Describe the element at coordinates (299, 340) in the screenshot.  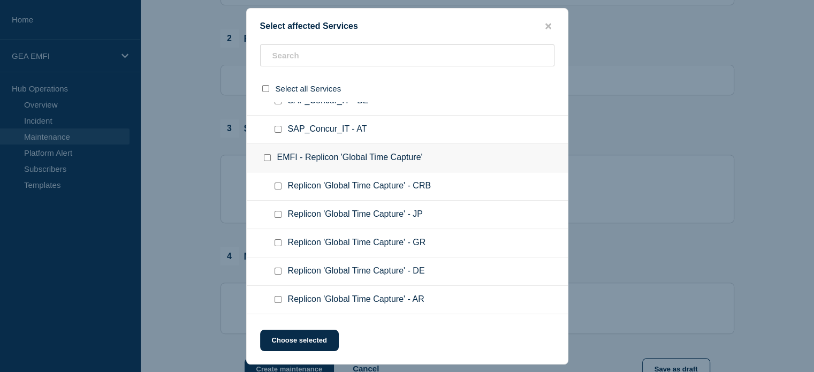
I see `button: Choose selected` at that location.